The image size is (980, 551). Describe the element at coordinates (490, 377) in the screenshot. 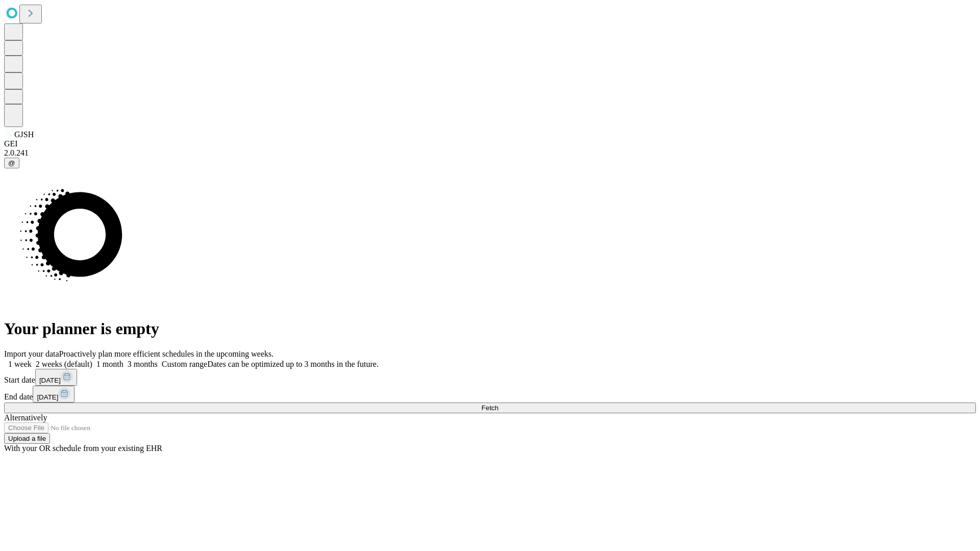

I see `div: Start date` at that location.